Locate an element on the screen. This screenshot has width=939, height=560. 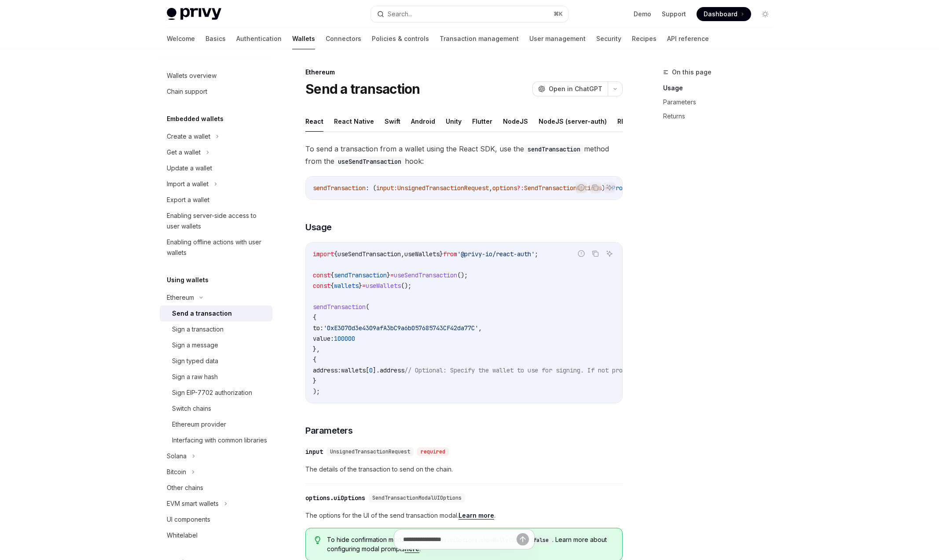
div: required is located at coordinates (433, 451).